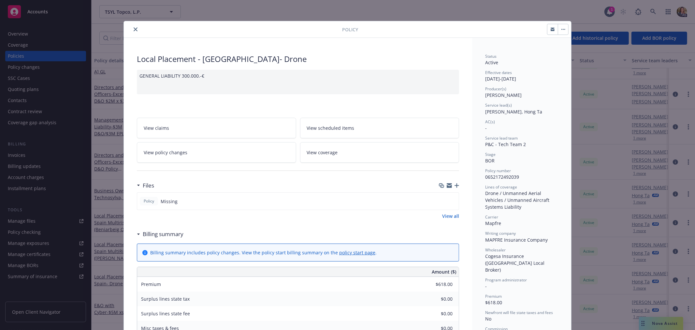 This screenshot has width=695, height=330. I want to click on span: Producer(s), so click(495, 89).